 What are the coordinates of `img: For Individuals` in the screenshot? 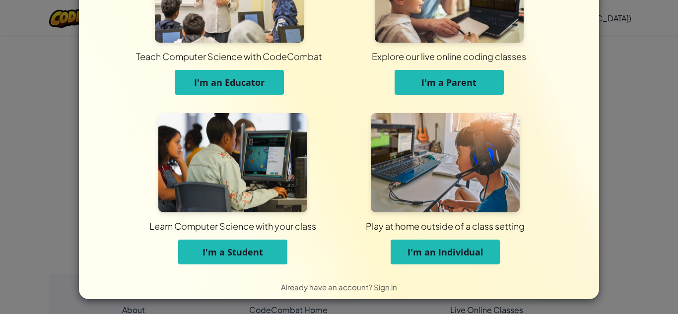 It's located at (445, 163).